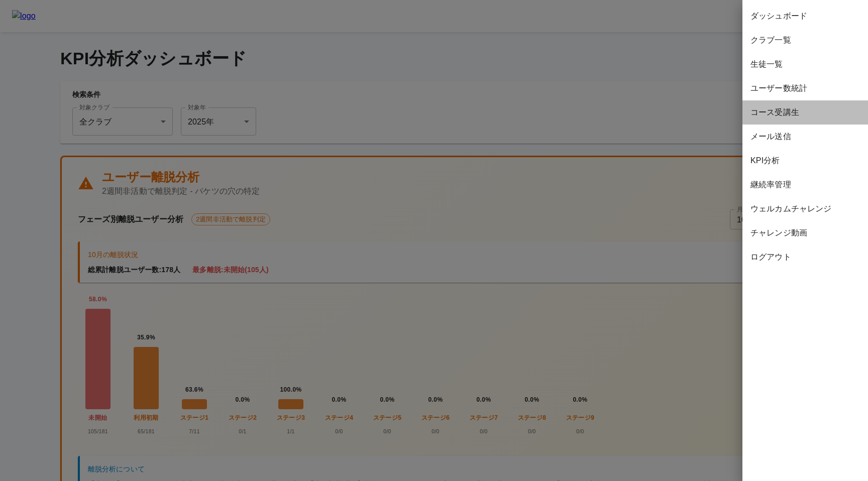  I want to click on span: チャレンジ動画, so click(805, 233).